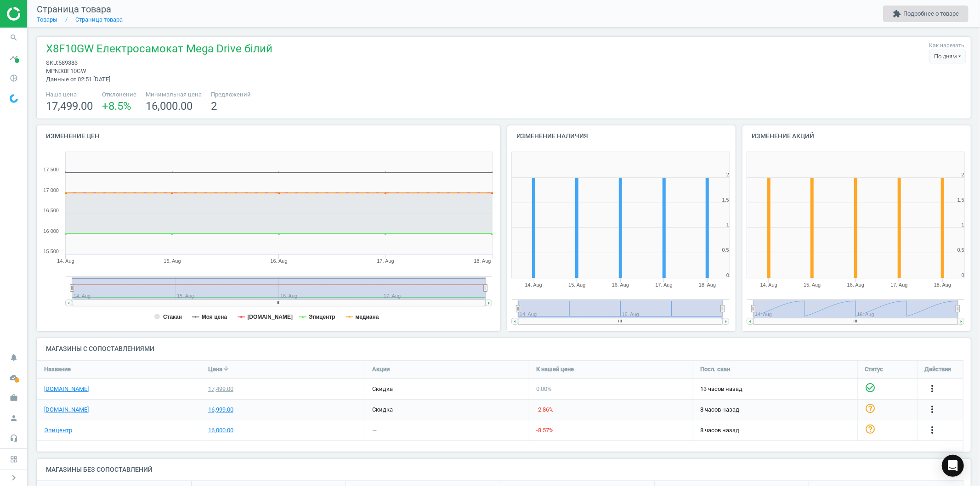 The height and width of the screenshot is (486, 980). Describe the element at coordinates (322, 317) in the screenshot. I see `tspan: Эпицентр` at that location.